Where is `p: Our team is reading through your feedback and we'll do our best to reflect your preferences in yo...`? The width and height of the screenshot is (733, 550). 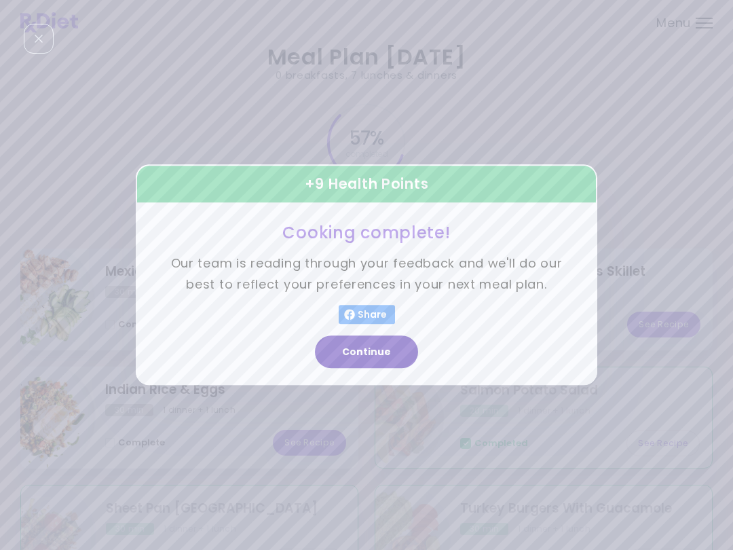
p: Our team is reading through your feedback and we'll do our best to reflect your preferences in yo... is located at coordinates (367, 274).